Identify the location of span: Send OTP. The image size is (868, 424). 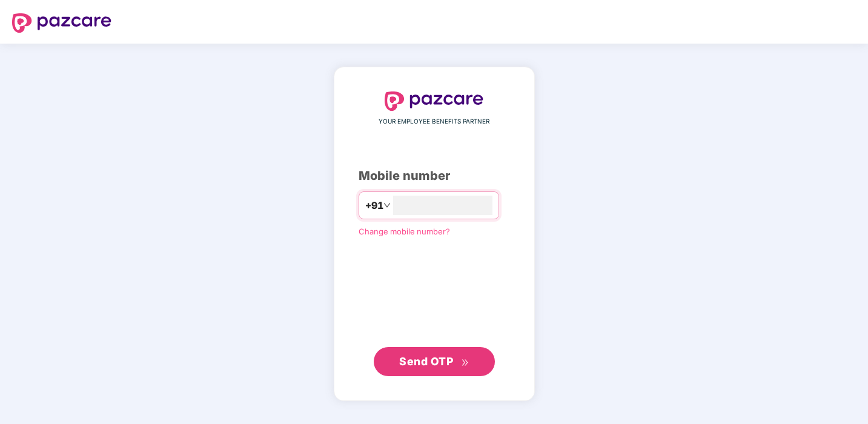
(426, 361).